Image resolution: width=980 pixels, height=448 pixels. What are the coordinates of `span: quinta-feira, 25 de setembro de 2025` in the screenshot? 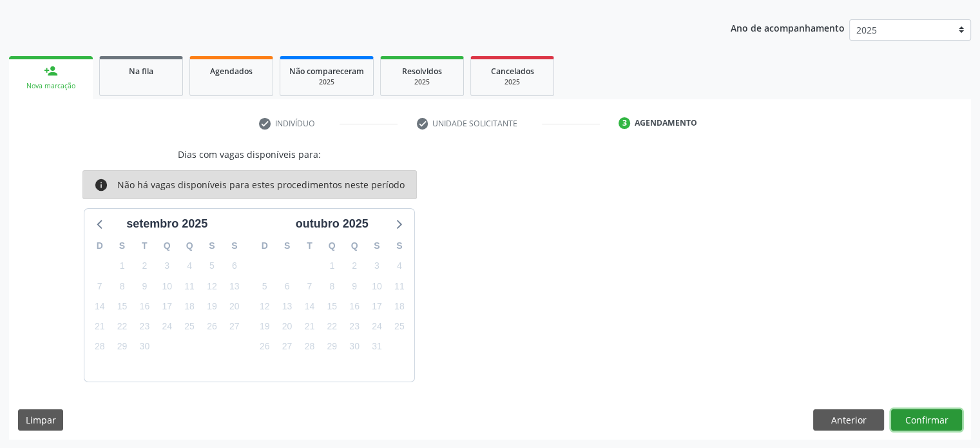 It's located at (190, 327).